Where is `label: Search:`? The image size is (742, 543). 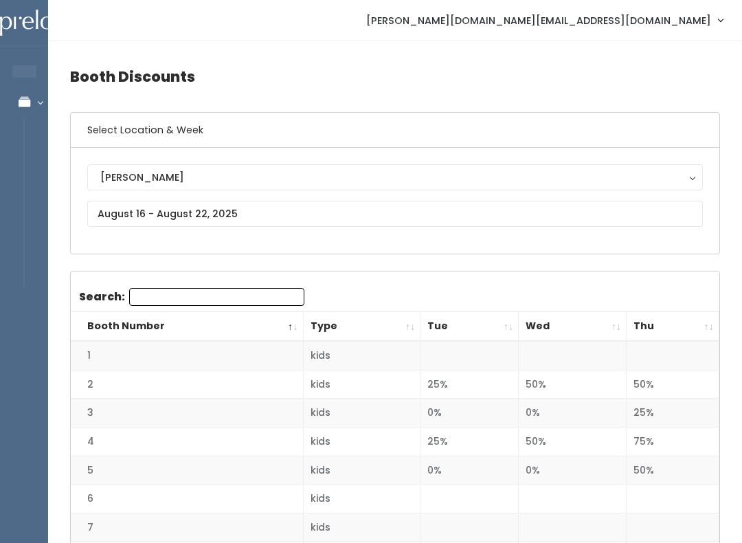
label: Search: is located at coordinates (192, 297).